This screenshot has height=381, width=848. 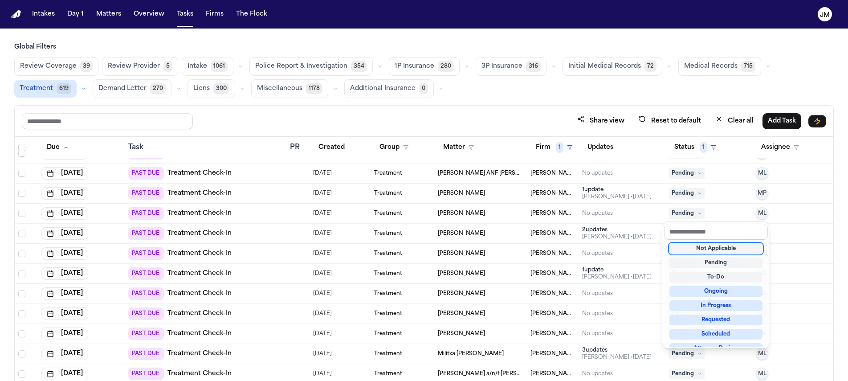 I want to click on div: Requested, so click(x=716, y=320).